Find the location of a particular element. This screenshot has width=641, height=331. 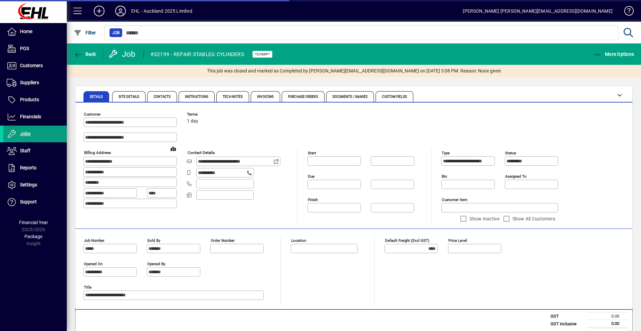

a: Products is located at coordinates (35, 100).